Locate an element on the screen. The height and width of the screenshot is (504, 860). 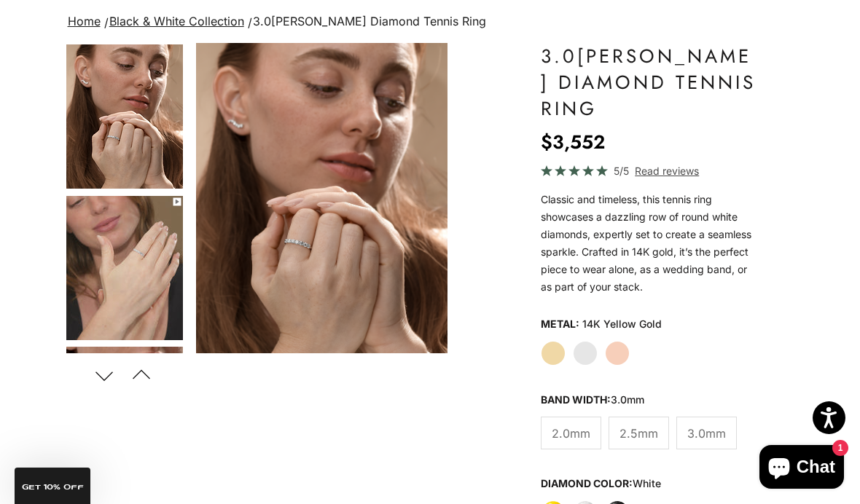
div: GET 10% Off is located at coordinates (53, 486).